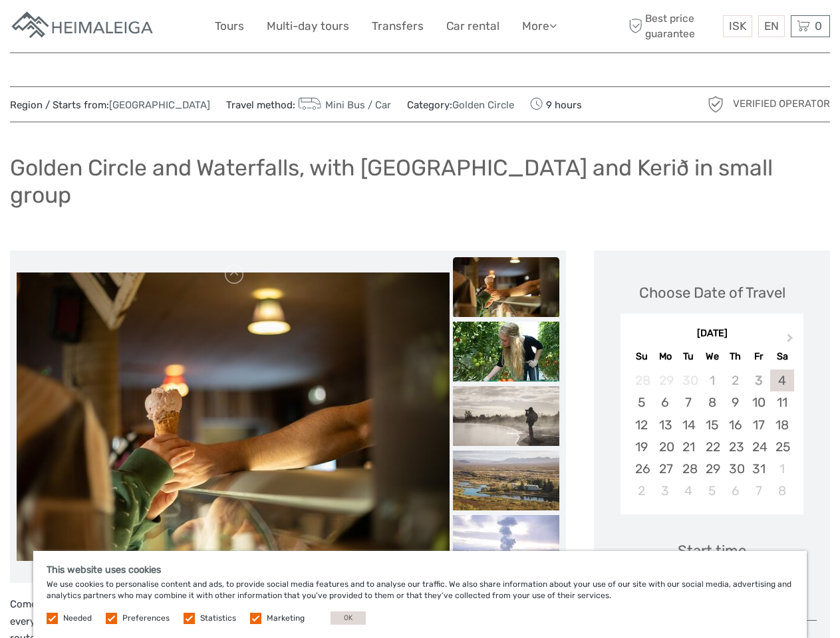  What do you see at coordinates (758, 380) in the screenshot?
I see `div: Not available Friday, October 3rd, 2025` at bounding box center [758, 380].